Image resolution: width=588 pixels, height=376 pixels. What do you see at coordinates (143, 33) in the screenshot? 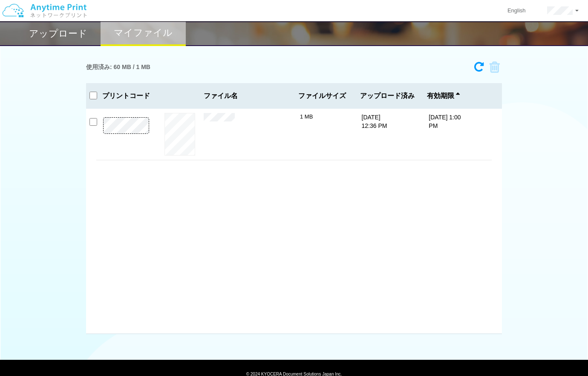
I see `h2: マイファイル` at bounding box center [143, 33].